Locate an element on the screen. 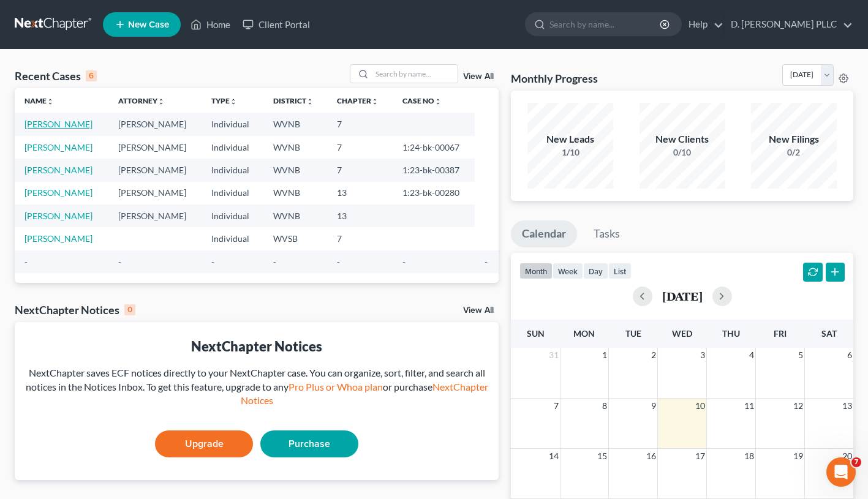 This screenshot has height=499, width=868. div: NextChapter saves ECF notices directly to your NextChapter case. You can organize, sort, filter, ... is located at coordinates (257, 387).